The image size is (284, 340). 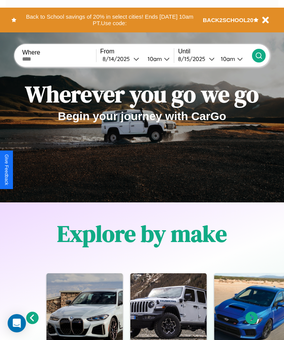 I want to click on div: Give Feedback, so click(x=6, y=169).